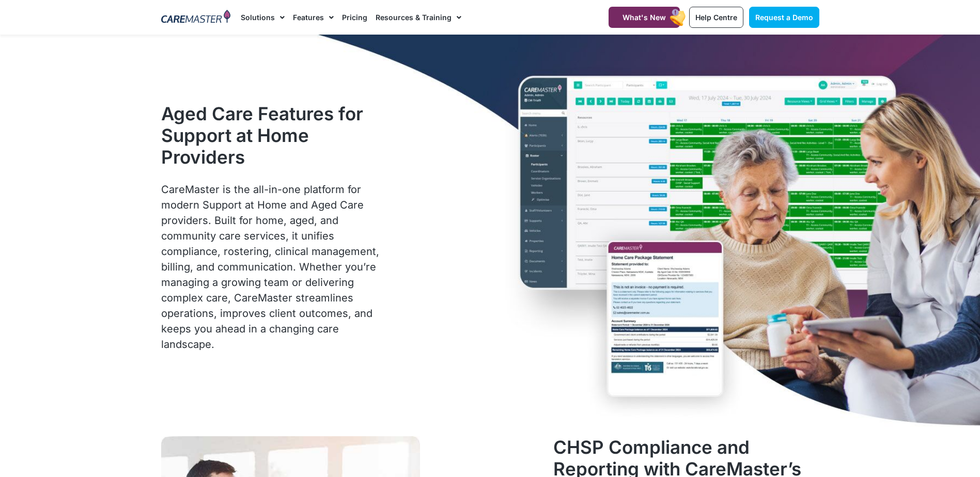 Image resolution: width=980 pixels, height=477 pixels. What do you see at coordinates (196, 18) in the screenshot?
I see `img: CareMaster Logo` at bounding box center [196, 18].